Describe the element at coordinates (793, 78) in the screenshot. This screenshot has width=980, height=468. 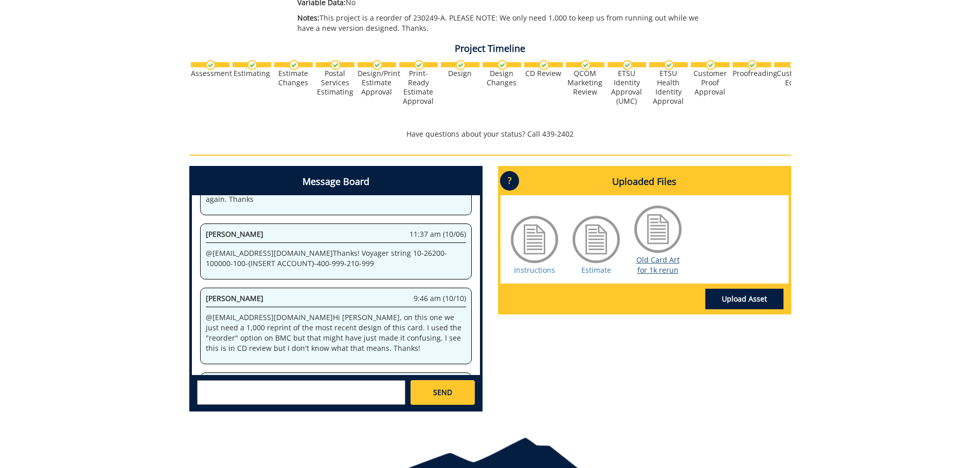
I see `div: Customer Edits` at that location.